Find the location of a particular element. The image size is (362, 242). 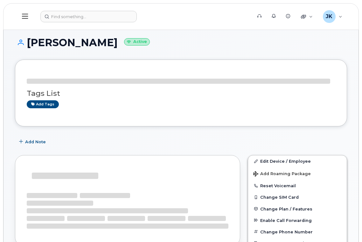

a: Add tags is located at coordinates (43, 104).